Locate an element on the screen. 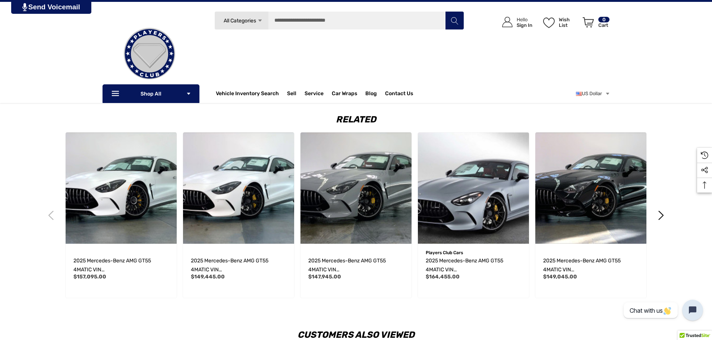 This screenshot has width=712, height=340. svg: Recently Viewed is located at coordinates (704, 155).